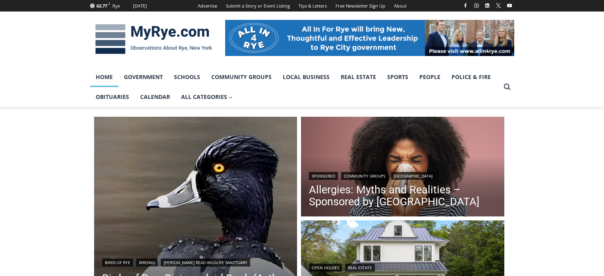 Image resolution: width=604 pixels, height=276 pixels. I want to click on a: Linkedin, so click(488, 6).